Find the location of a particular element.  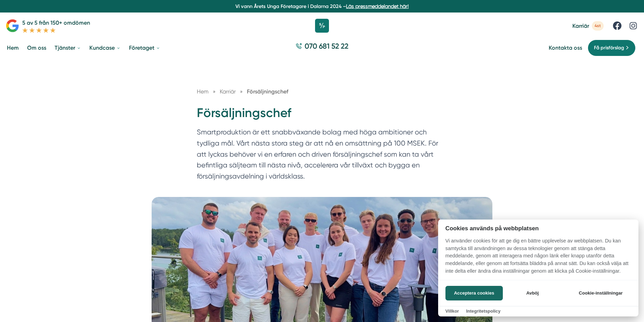

p: Vi använder cookies för att ge dig en bättre upplevelse av webbplatsen. Du kan samtycka till anvä... is located at coordinates (538, 259).